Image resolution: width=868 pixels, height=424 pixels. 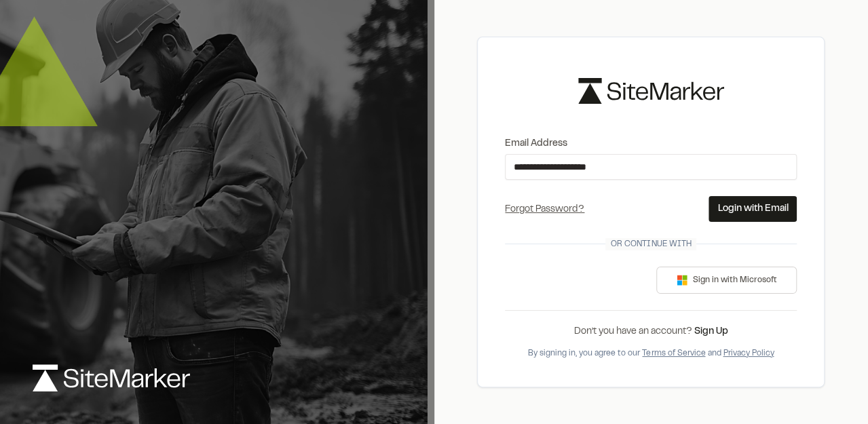 I want to click on div: By signing in, you agree to our and, so click(x=651, y=353).